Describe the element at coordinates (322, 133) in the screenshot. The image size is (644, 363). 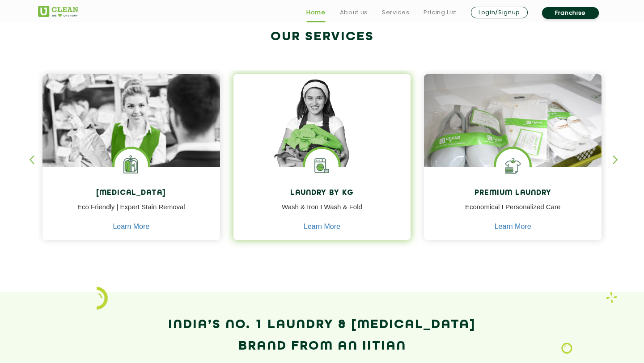
I see `img: a girl with laundry basket` at that location.